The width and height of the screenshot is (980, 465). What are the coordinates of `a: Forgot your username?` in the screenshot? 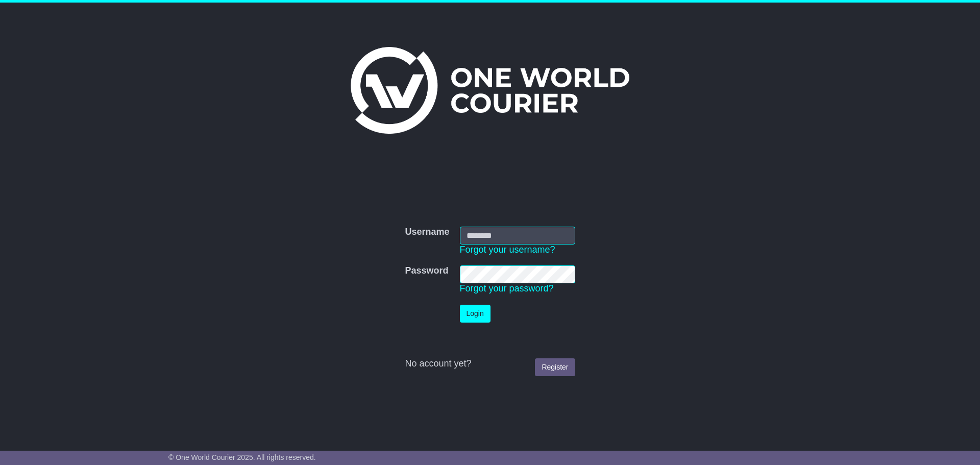 It's located at (507, 249).